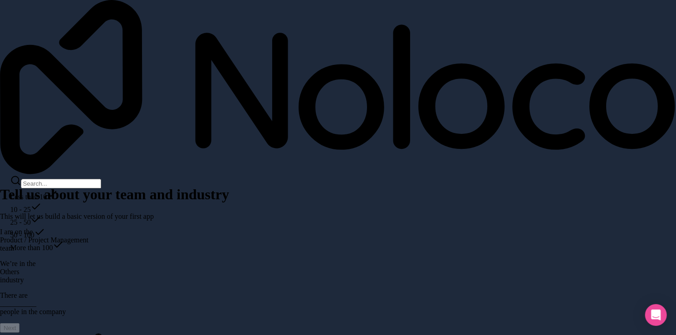 Image resolution: width=676 pixels, height=335 pixels. I want to click on div: 50 - 100, so click(55, 233).